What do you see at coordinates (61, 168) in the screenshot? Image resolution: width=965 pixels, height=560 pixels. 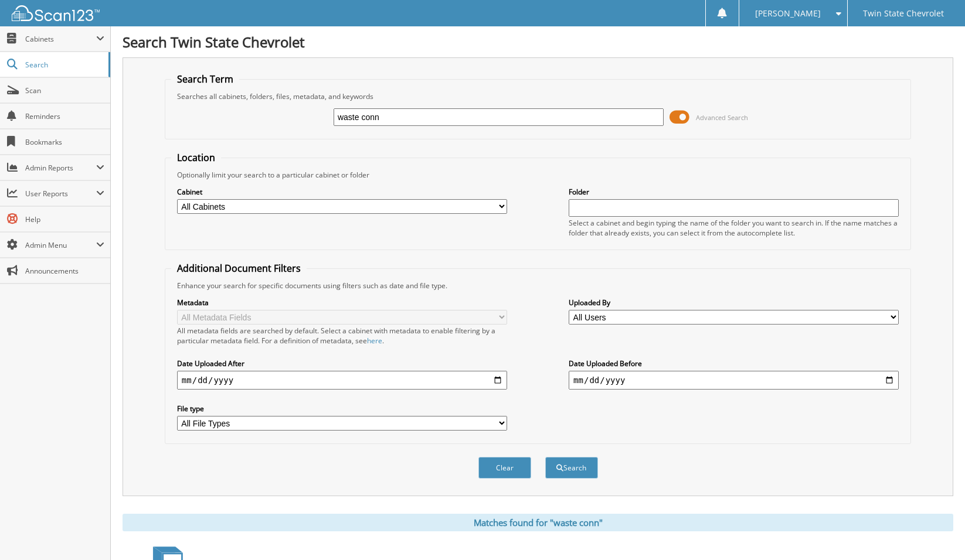 I see `span: Admin Reports` at bounding box center [61, 168].